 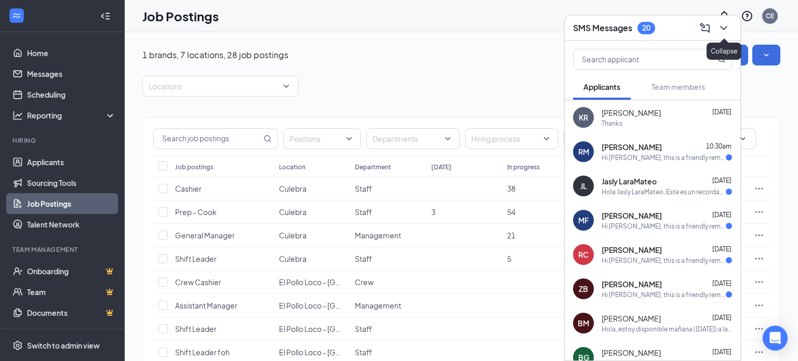 I want to click on div: BM, so click(x=583, y=323).